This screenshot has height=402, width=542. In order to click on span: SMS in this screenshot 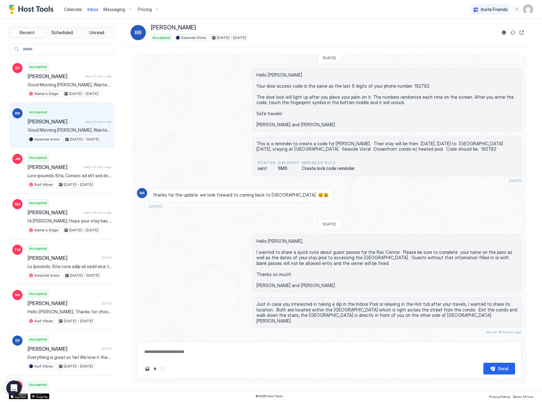, I will do `click(288, 169)`.